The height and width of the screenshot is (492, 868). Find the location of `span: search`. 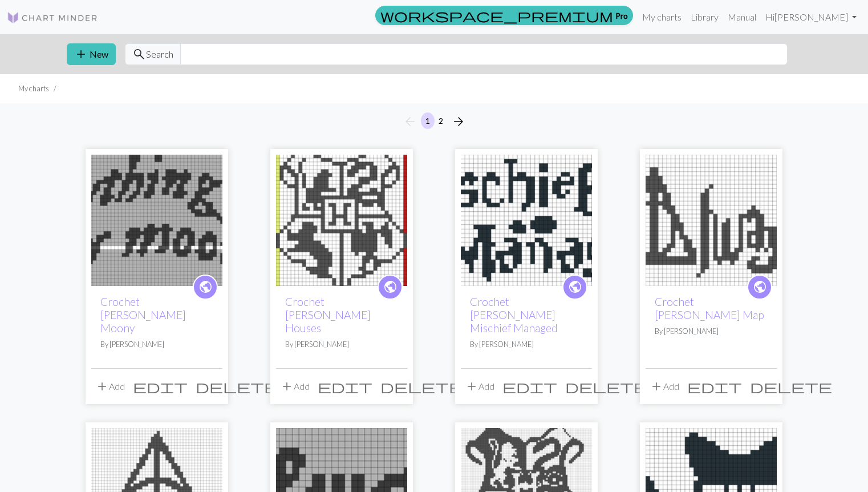

span: search is located at coordinates (140, 54).